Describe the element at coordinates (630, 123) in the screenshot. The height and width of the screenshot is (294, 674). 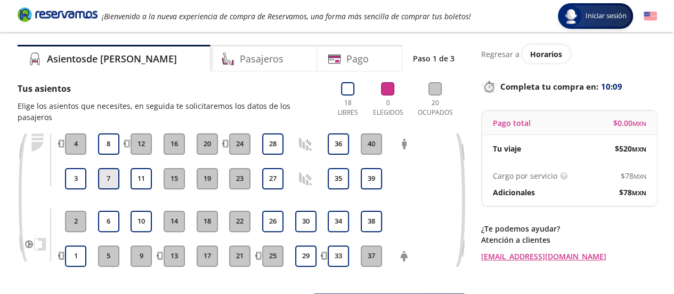
I see `span: $ 0.00` at that location.